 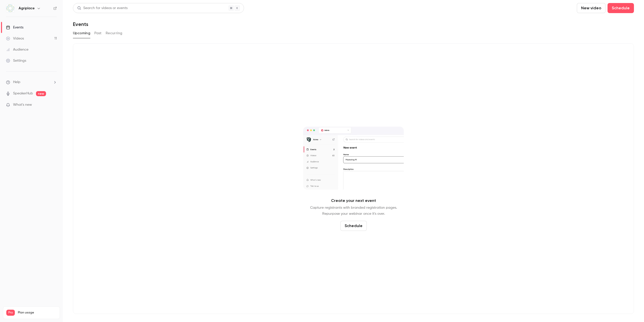 I want to click on h1: Events, so click(x=80, y=24).